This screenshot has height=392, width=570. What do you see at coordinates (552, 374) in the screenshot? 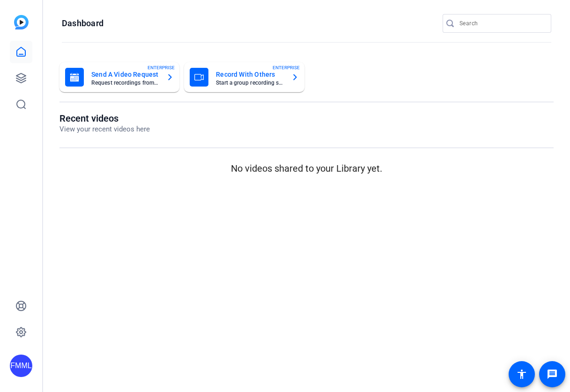
I see `mat-icon: message` at bounding box center [552, 374].